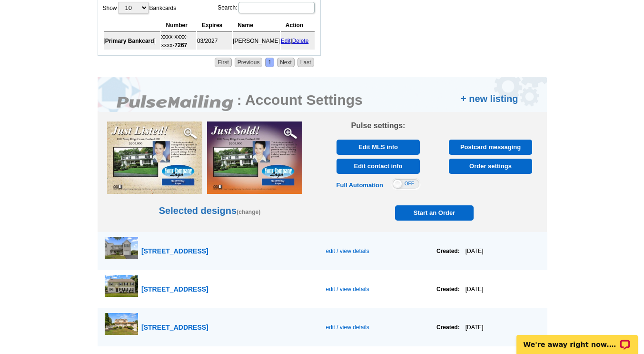 The image size is (644, 354). Describe the element at coordinates (255, 158) in the screenshot. I see `img: Pulse21_RF_JS_sample.jpg` at that location.